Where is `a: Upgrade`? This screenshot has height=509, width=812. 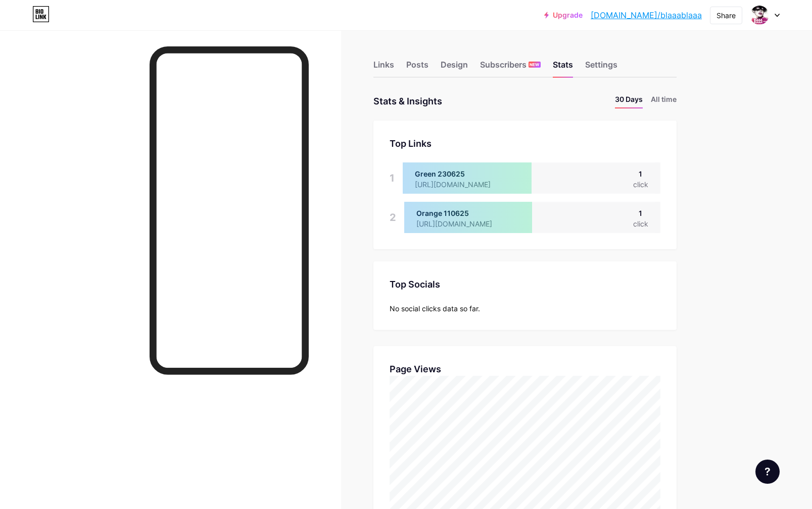 a: Upgrade is located at coordinates (563, 15).